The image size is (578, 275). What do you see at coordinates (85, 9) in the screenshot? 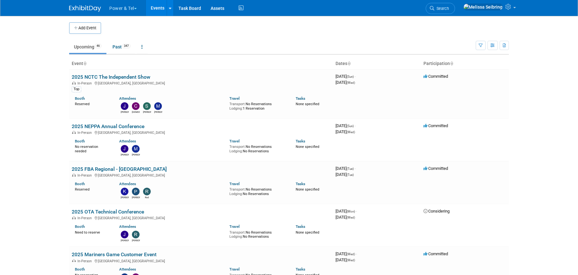
I see `img: ExhibitDay` at bounding box center [85, 9].